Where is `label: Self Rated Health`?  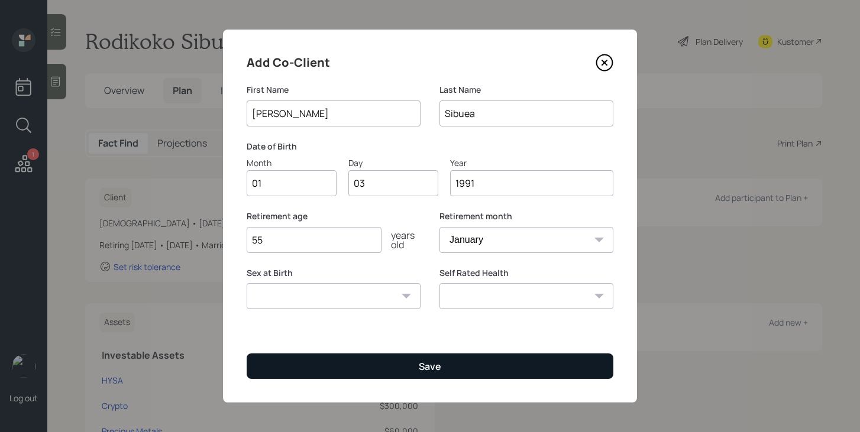 label: Self Rated Health is located at coordinates (526, 273).